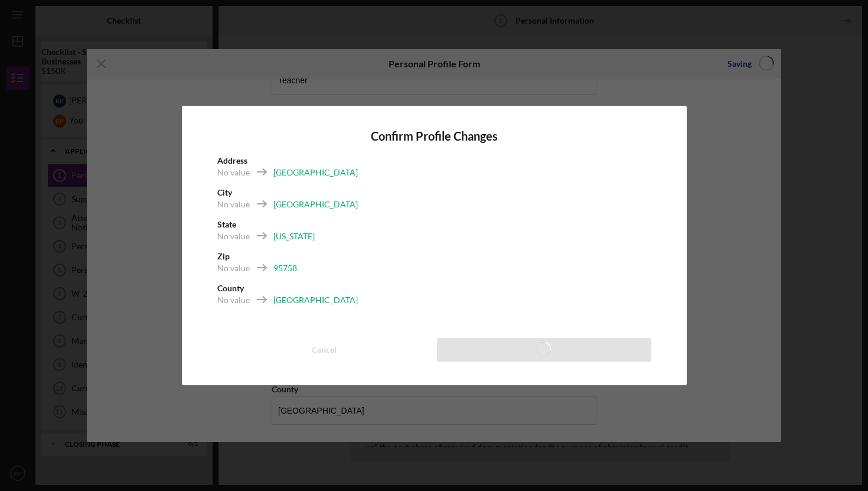 This screenshot has height=491, width=868. Describe the element at coordinates (285, 268) in the screenshot. I see `div: 95758` at that location.